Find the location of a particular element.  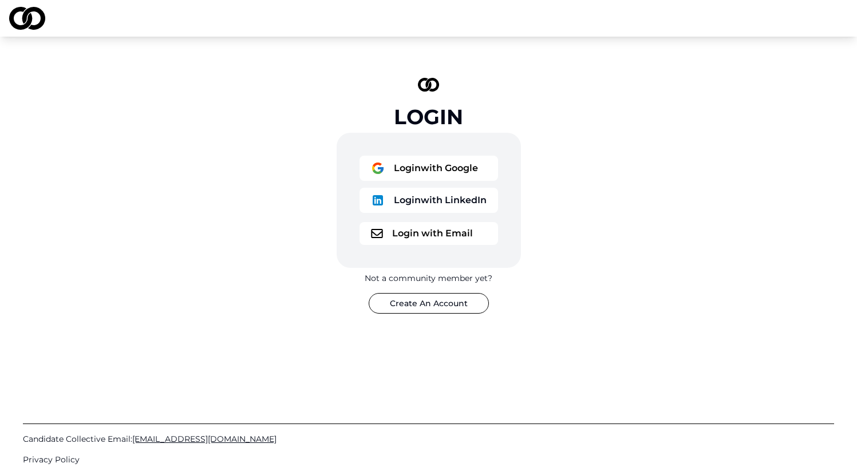

div: Not a community member yet? is located at coordinates (428, 278).